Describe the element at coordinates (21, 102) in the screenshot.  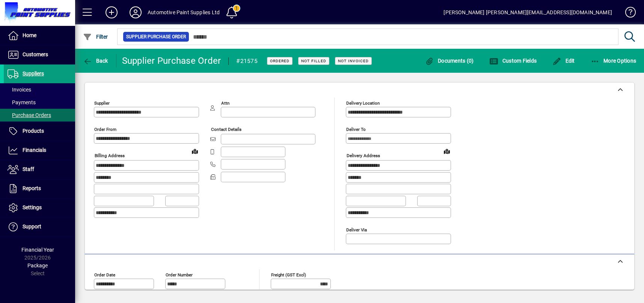
I see `span: Payments` at that location.